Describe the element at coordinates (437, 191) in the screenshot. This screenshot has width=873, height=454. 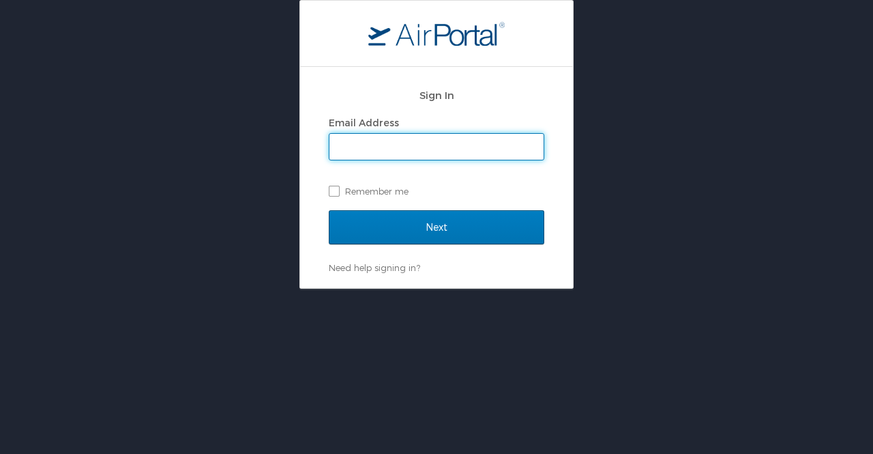
I see `label: Remember me` at that location.